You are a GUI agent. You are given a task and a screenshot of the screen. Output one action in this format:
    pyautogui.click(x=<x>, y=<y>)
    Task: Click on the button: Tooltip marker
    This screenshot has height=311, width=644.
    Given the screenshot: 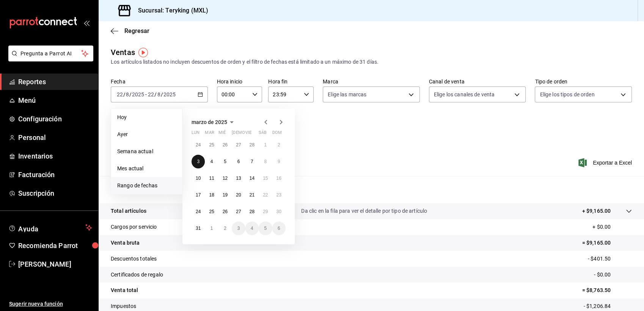 What is the action you would take?
    pyautogui.click(x=143, y=52)
    